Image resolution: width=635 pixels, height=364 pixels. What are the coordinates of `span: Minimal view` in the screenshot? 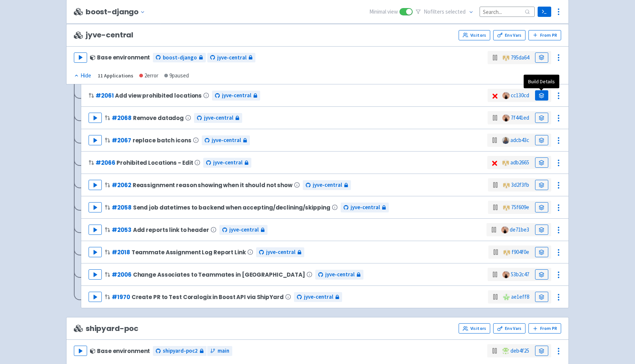 It's located at (383, 12).